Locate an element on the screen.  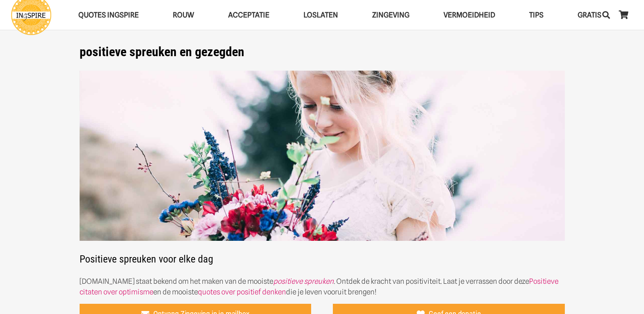
span: QUOTES INGSPIRE is located at coordinates (108, 15).